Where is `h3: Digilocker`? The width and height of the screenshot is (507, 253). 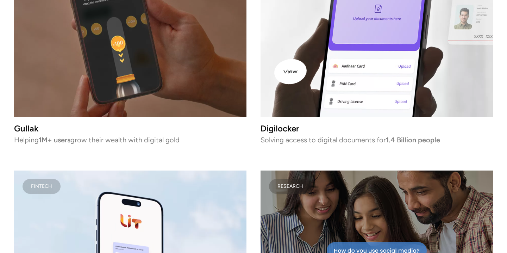
h3: Digilocker is located at coordinates (377, 129).